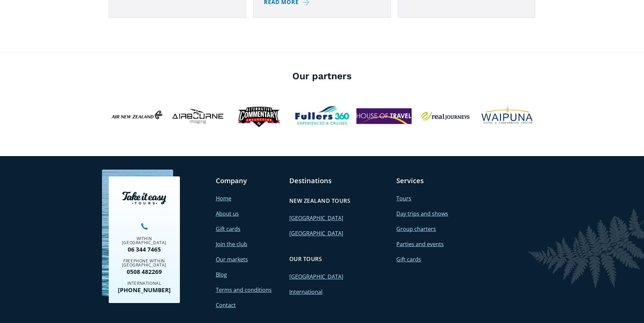 The width and height of the screenshot is (644, 323). I want to click on h4: New Zealand tours, so click(320, 200).